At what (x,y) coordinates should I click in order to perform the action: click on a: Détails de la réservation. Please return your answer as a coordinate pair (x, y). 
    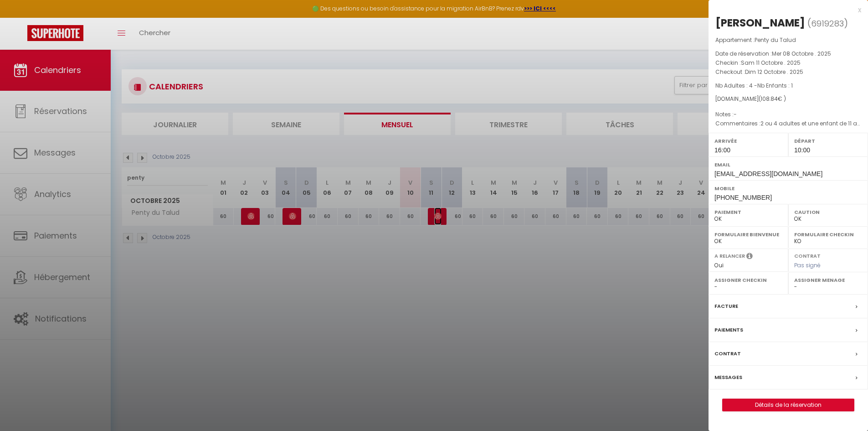
    Looking at the image, I should click on (788, 405).